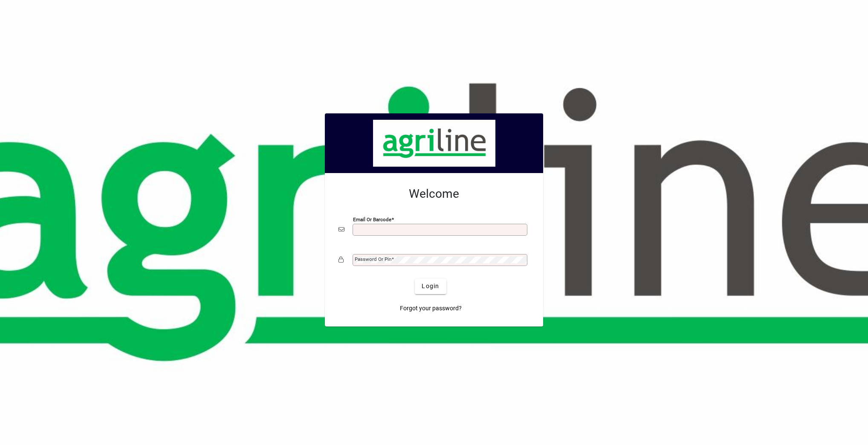  I want to click on span: Login, so click(430, 286).